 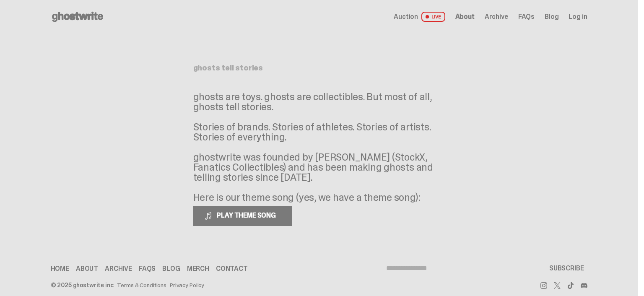 What do you see at coordinates (406, 17) in the screenshot?
I see `span: Auction` at bounding box center [406, 17].